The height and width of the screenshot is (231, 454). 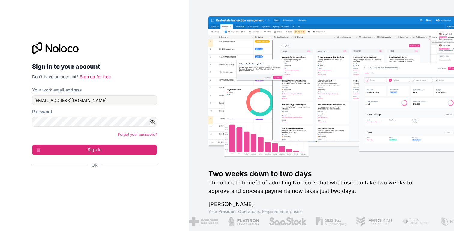 What do you see at coordinates (95, 77) in the screenshot?
I see `a: Sign up for free` at bounding box center [95, 77].